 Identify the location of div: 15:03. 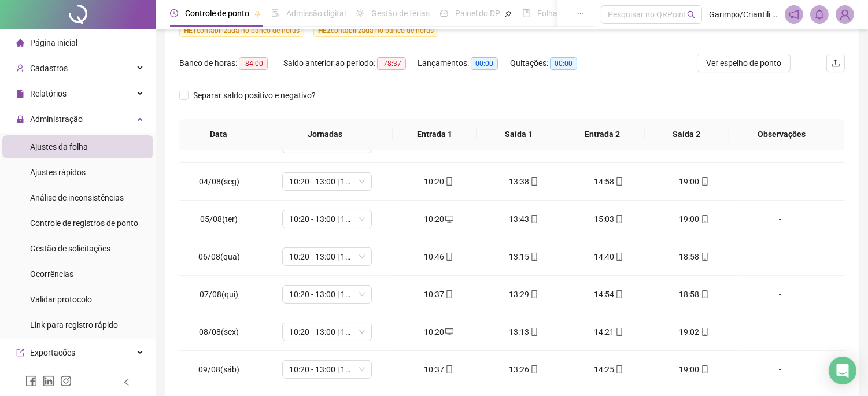
(609, 219).